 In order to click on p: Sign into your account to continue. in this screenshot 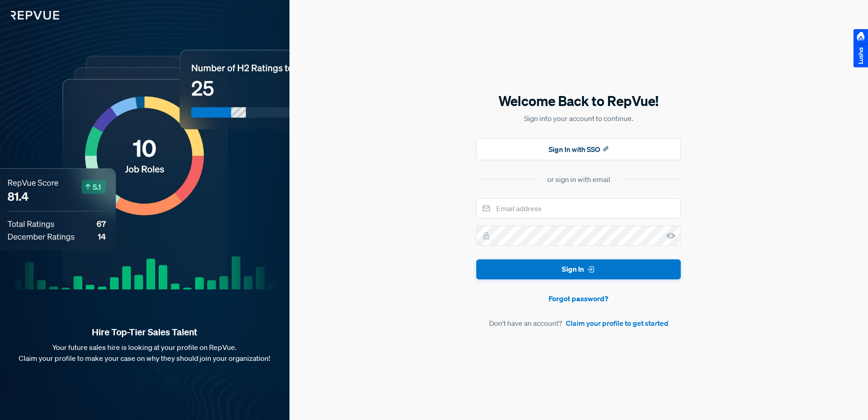, I will do `click(578, 118)`.